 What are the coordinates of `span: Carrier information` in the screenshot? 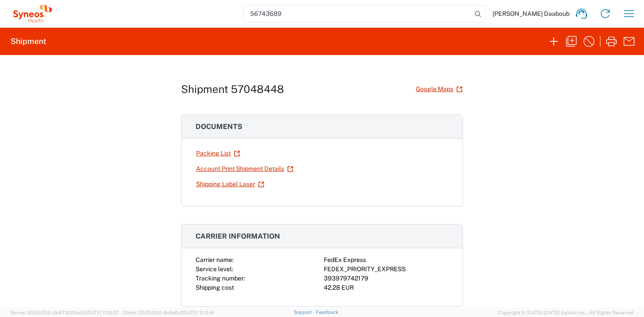 It's located at (238, 236).